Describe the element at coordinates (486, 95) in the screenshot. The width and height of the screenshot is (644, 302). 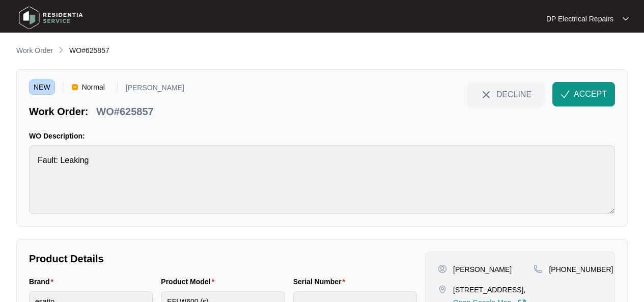
I see `img: close-Icon` at that location.